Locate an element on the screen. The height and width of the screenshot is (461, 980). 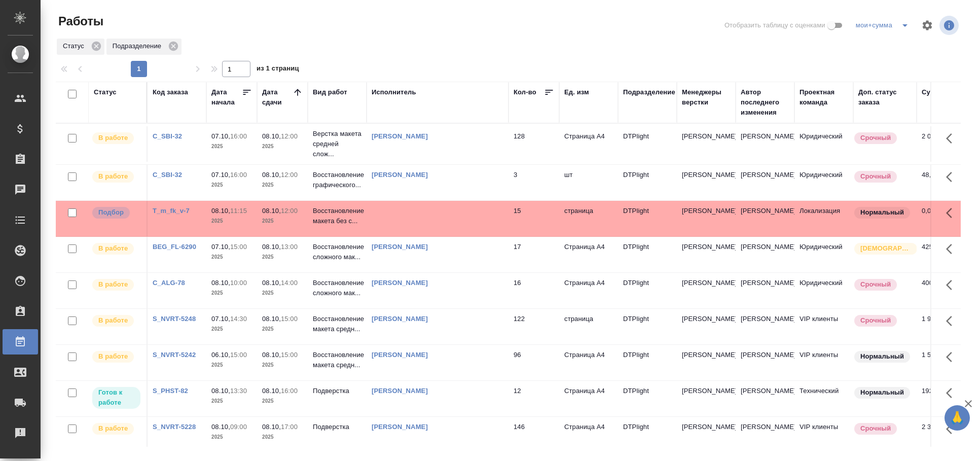
div: Дата начала is located at coordinates (227, 97).